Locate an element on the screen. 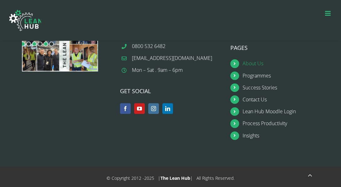 This screenshot has height=187, width=341. a: Toggle mobile menu is located at coordinates (328, 13).